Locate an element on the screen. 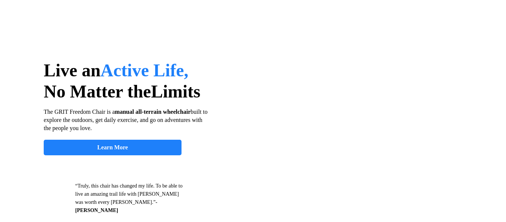  span: No Matter the is located at coordinates (97, 91).